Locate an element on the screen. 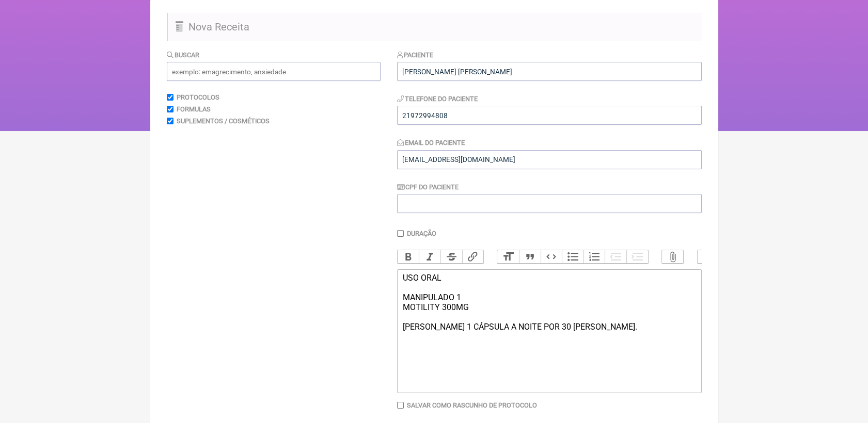 This screenshot has width=868, height=423. button: Heading is located at coordinates (508, 257).